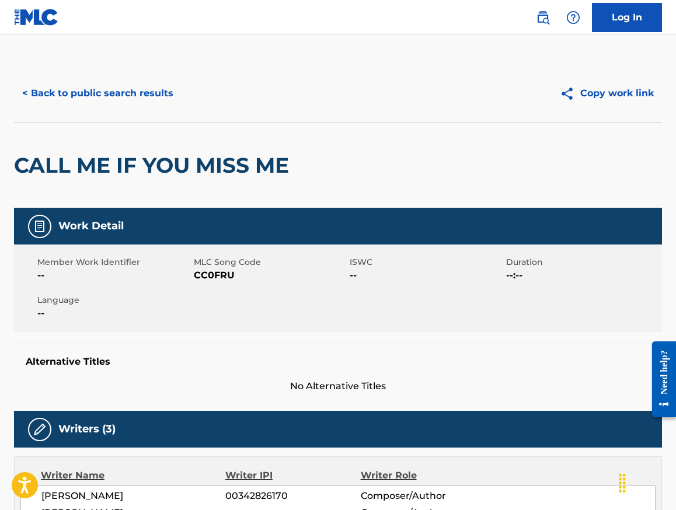 Image resolution: width=676 pixels, height=510 pixels. What do you see at coordinates (338, 362) in the screenshot?
I see `h5: Alternative Titles` at bounding box center [338, 362].